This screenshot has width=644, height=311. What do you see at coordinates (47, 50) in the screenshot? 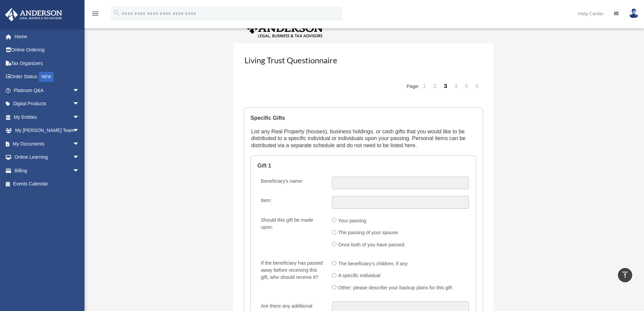
I see `a: Online Ordering` at bounding box center [47, 50].